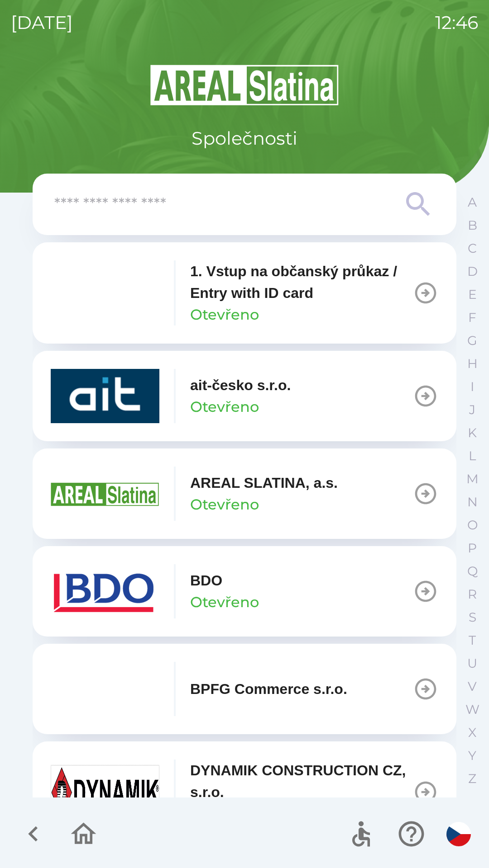 This screenshot has width=489, height=868. Describe the element at coordinates (472, 571) in the screenshot. I see `button: Q` at that location.